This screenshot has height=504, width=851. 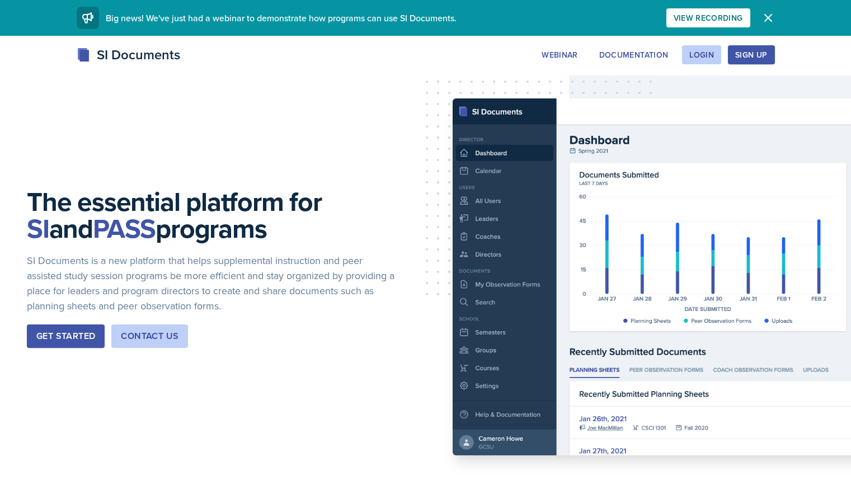 What do you see at coordinates (751, 54) in the screenshot?
I see `div: Sign Up` at bounding box center [751, 54].